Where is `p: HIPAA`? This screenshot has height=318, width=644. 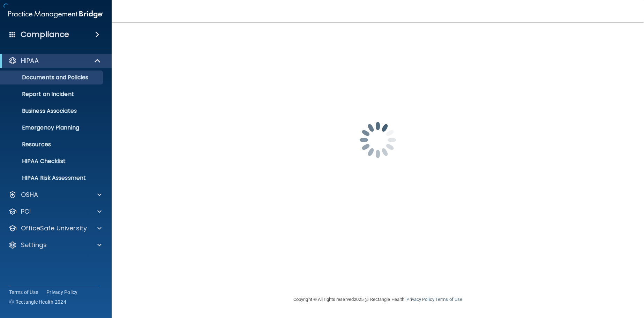 p: HIPAA is located at coordinates (30, 61).